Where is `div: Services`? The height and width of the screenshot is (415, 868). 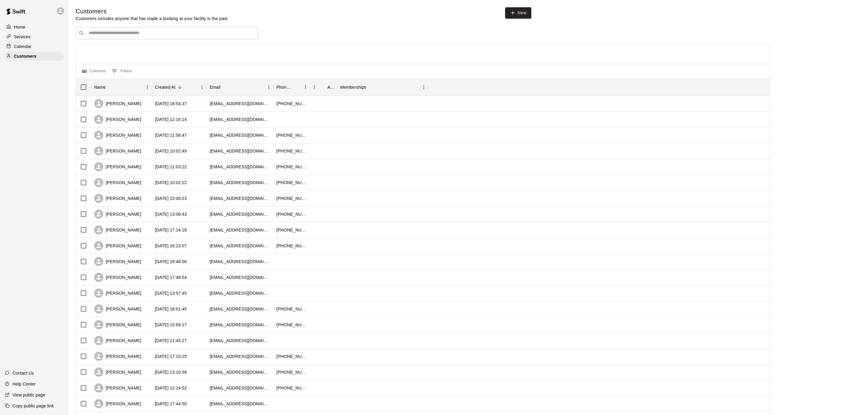
div: Services is located at coordinates (34, 37).